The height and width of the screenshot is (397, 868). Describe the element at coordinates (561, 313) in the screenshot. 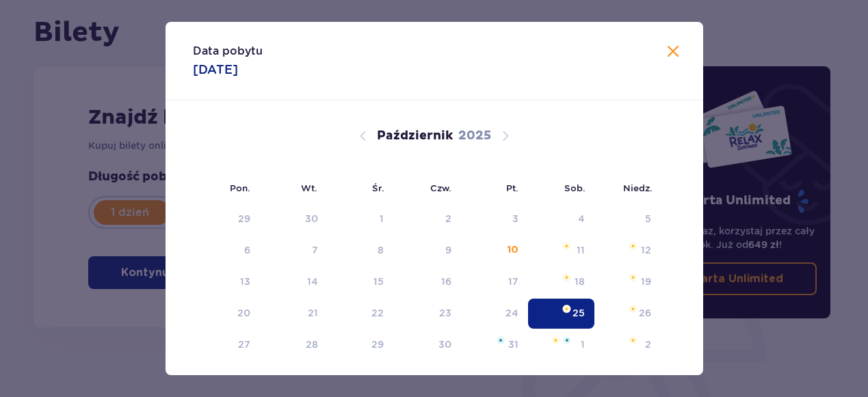

I see `td: Data zaznaczona. sobota, 25 października 2025` at that location.